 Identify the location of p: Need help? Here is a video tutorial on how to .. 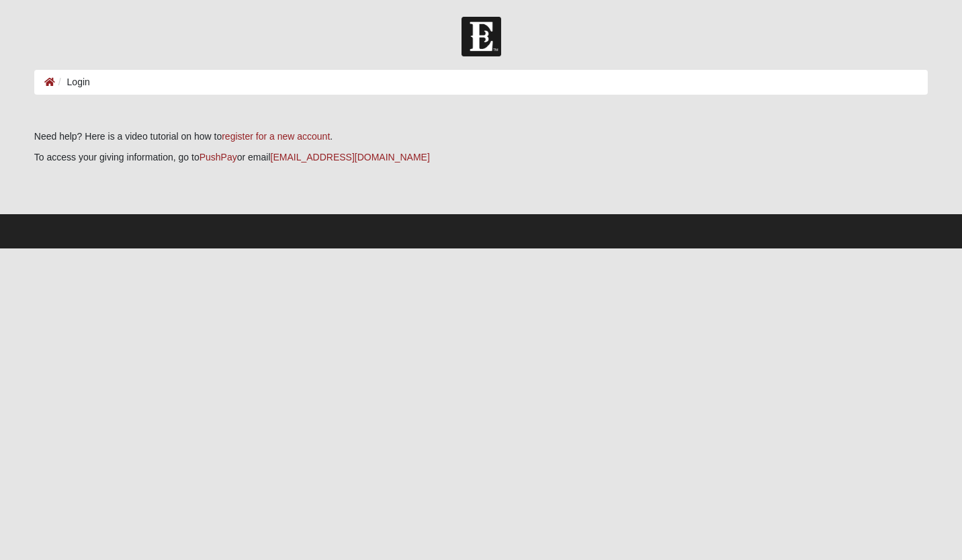
(481, 137).